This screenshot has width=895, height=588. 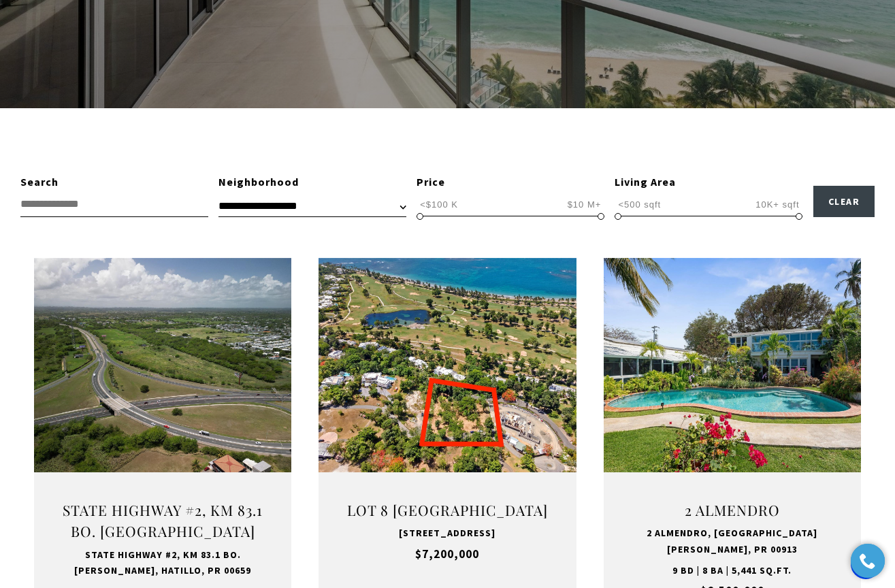 I want to click on span: <500 sqft, so click(x=639, y=204).